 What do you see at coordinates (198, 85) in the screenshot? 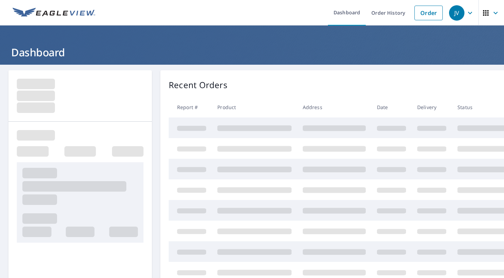
I see `p: Recent Orders` at bounding box center [198, 85].